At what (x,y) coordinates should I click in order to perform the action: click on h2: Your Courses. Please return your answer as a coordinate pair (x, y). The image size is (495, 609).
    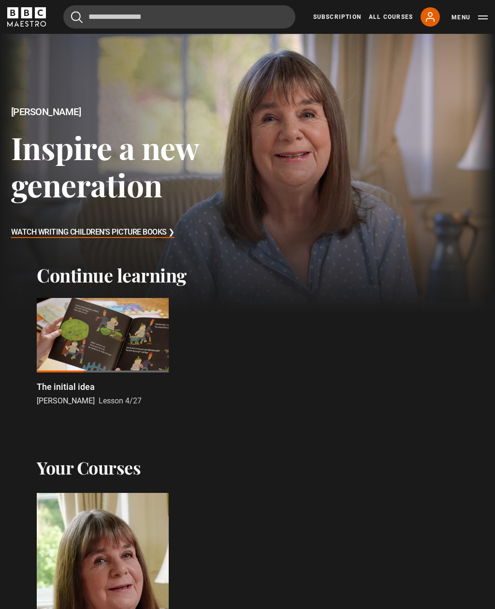
    Looking at the image, I should click on (88, 467).